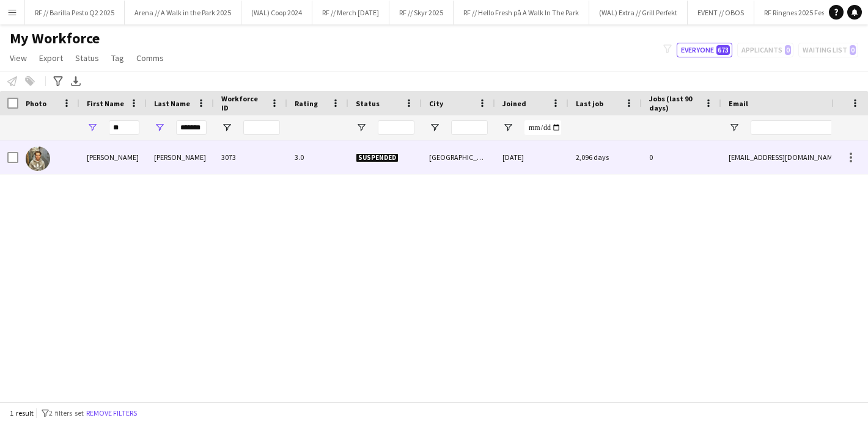 The image size is (868, 423). Describe the element at coordinates (277, 12) in the screenshot. I see `button: (WAL) Coop 2024` at that location.